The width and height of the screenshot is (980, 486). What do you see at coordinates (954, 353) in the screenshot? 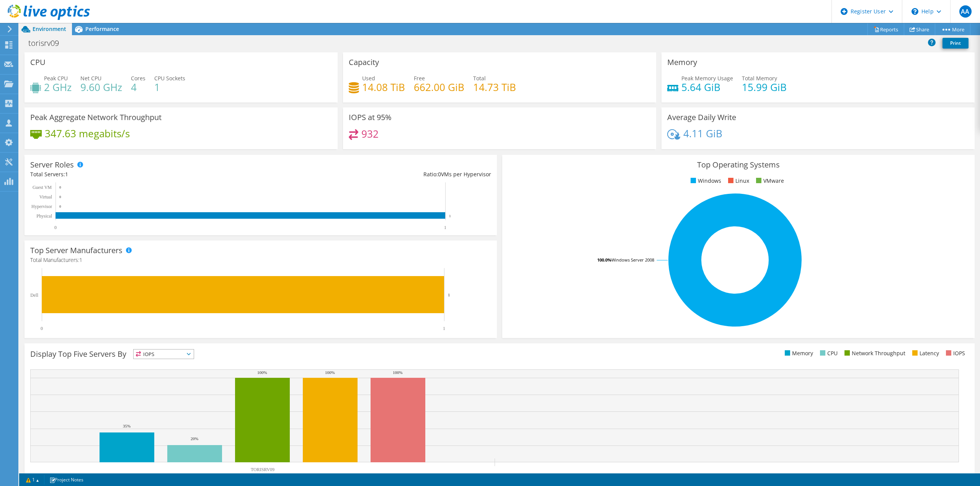
I see `li: IOPS` at bounding box center [954, 353].